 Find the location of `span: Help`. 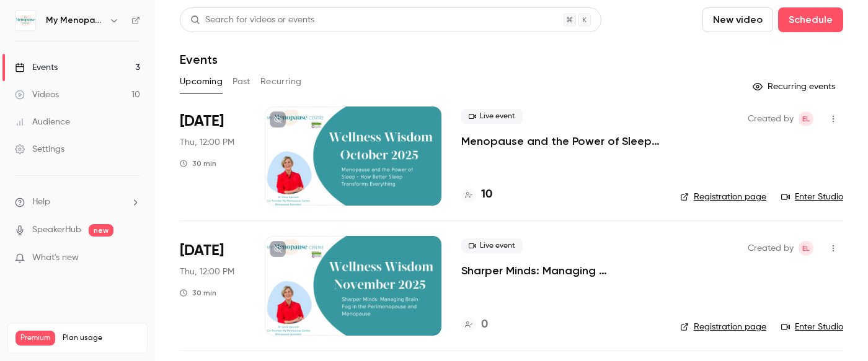

span: Help is located at coordinates (41, 202).